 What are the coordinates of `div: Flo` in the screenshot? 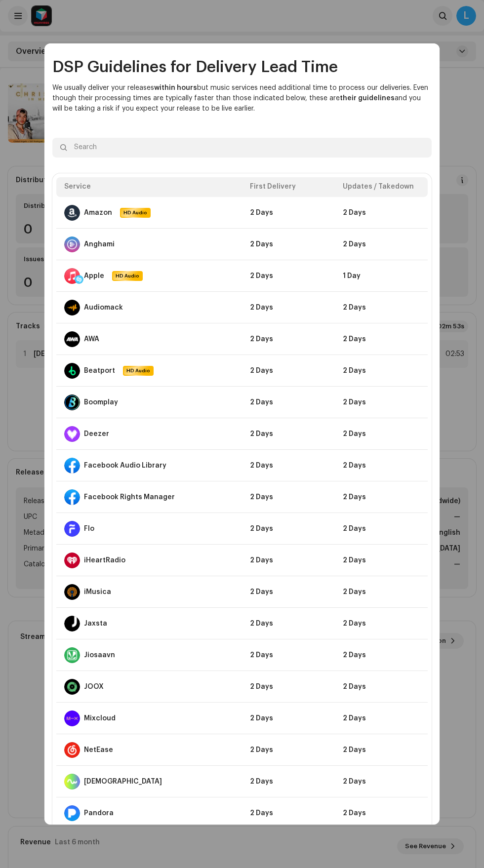 It's located at (89, 529).